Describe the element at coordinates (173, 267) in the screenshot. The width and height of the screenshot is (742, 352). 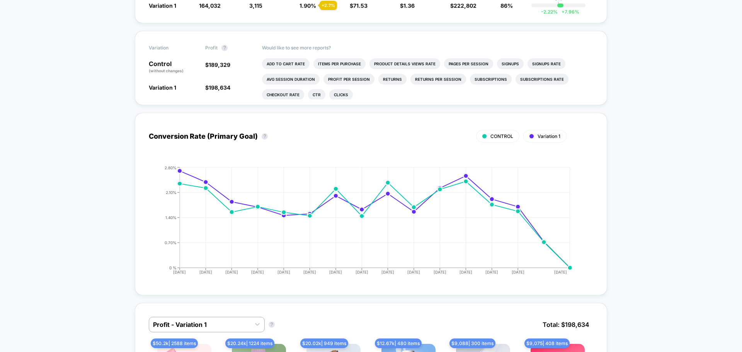
I see `tspan: 0 %` at that location.